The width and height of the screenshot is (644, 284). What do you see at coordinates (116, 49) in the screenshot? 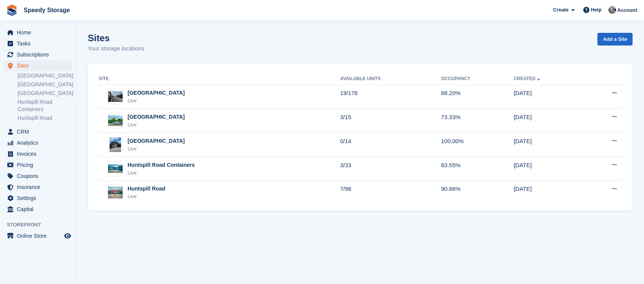
I see `p: Your storage locations` at bounding box center [116, 49].